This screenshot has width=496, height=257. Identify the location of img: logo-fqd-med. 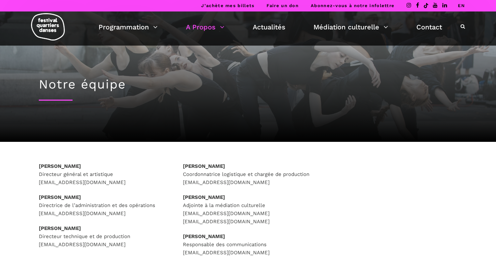
(48, 27).